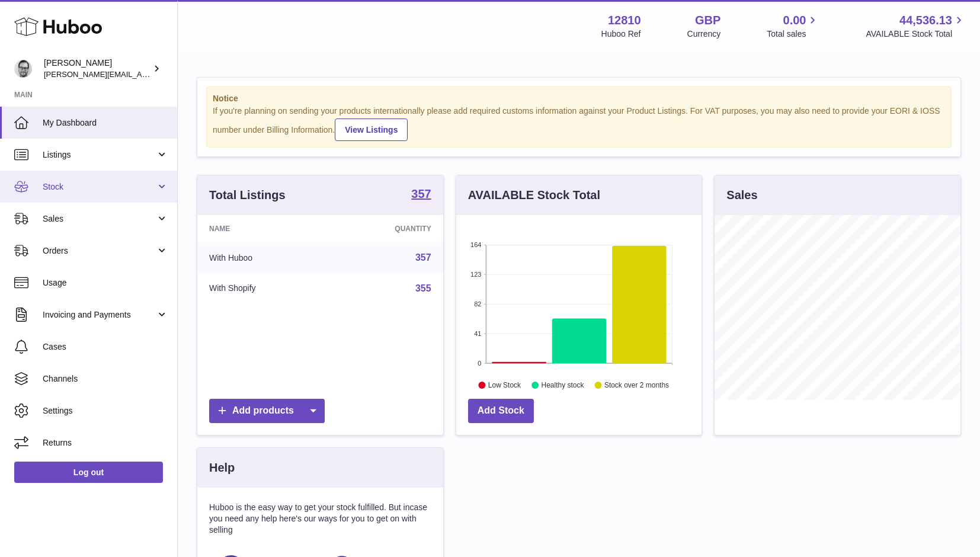 The height and width of the screenshot is (557, 980). I want to click on th: Name, so click(263, 229).